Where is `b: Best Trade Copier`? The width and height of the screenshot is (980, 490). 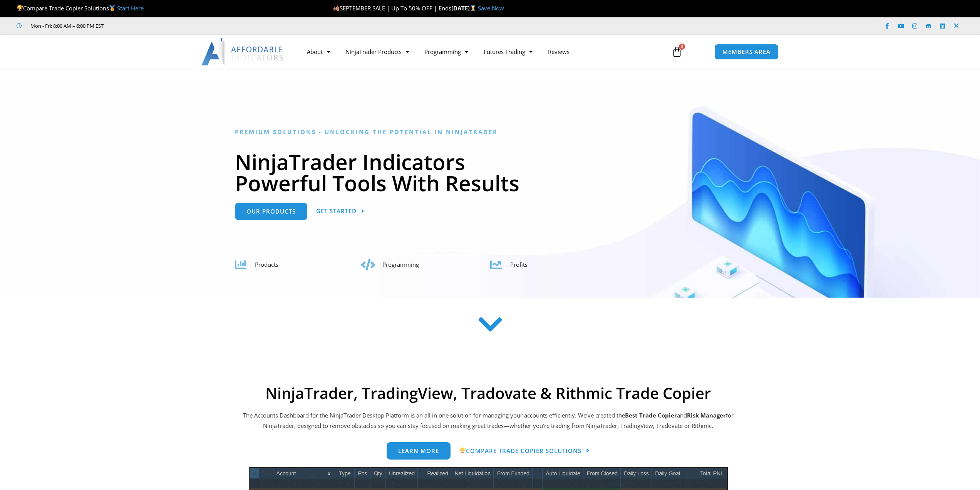
b: Best Trade Copier is located at coordinates (651, 415).